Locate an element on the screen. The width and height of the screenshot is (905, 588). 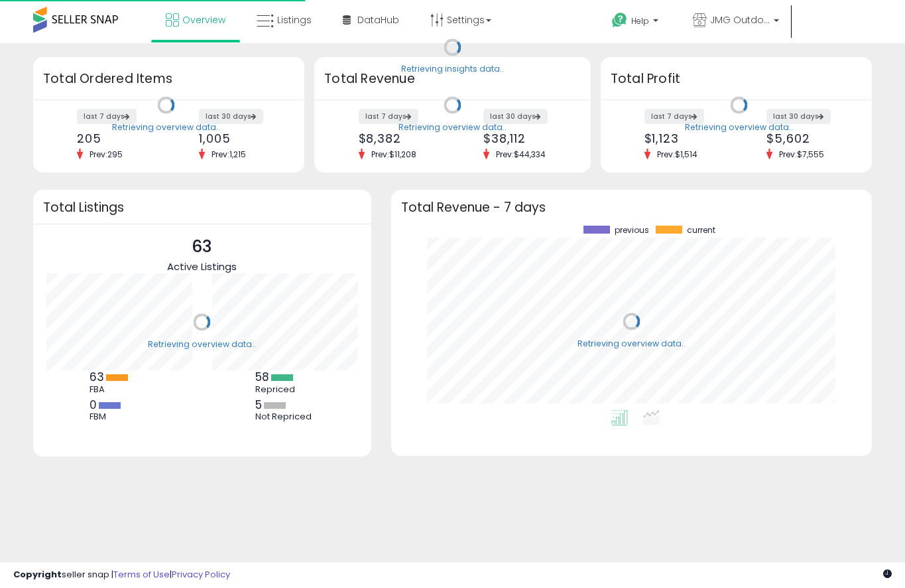
span: Overview is located at coordinates (203, 20).